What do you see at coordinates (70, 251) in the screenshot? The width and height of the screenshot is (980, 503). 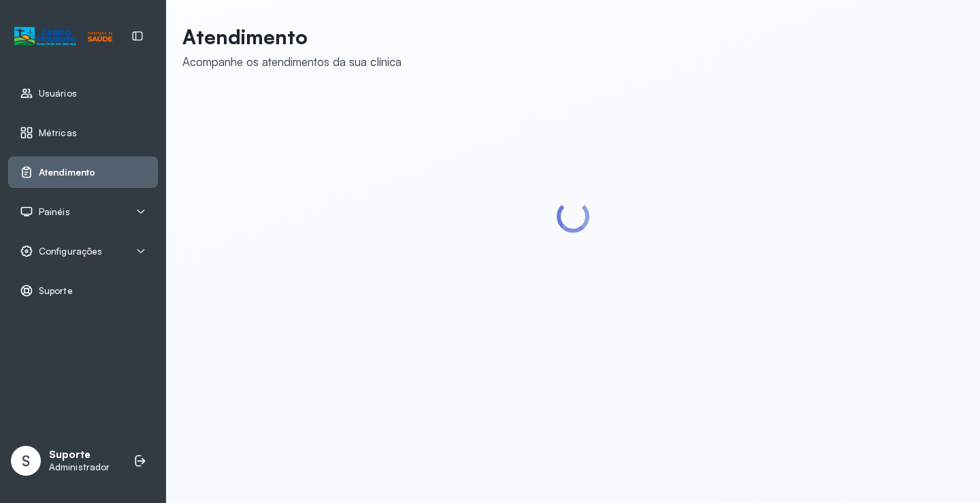 I see `span: Configurações` at bounding box center [70, 251].